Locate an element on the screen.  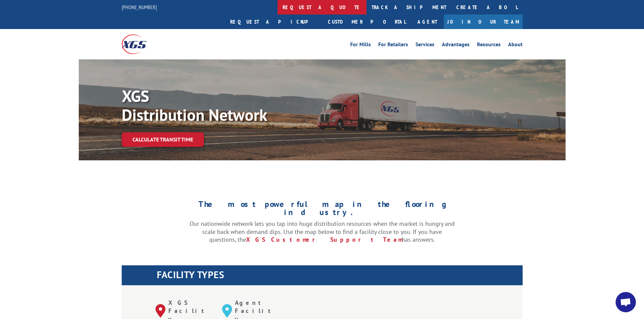
a: Request a pickup is located at coordinates (274, 22).